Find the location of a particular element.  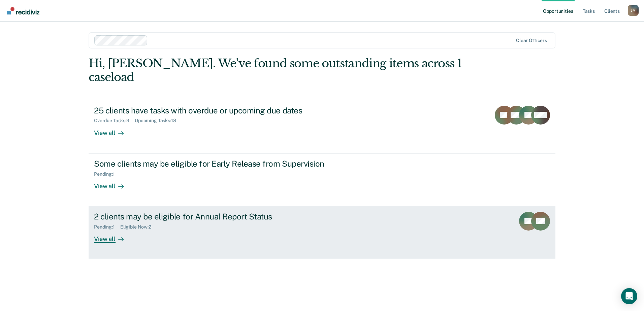

img: Recidiviz is located at coordinates (23, 11).